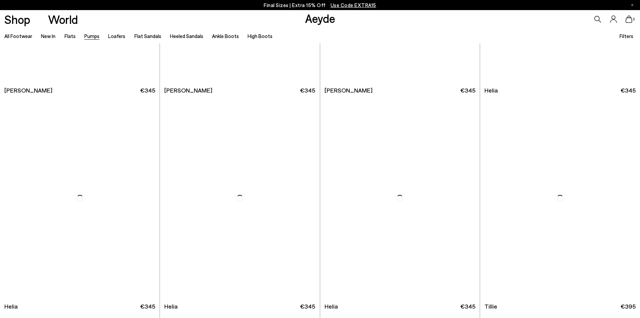 This screenshot has width=640, height=318. I want to click on span: Navigate to /collections/ss25-final-sizes, so click(354, 5).